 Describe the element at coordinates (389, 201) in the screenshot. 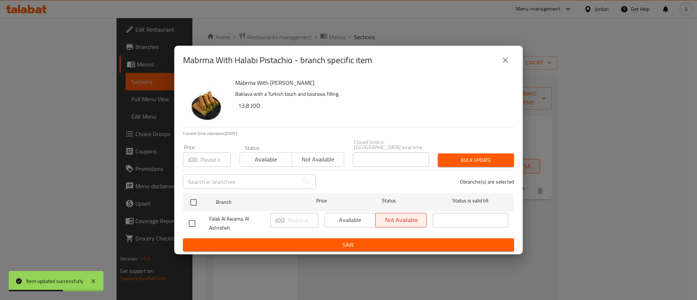

I see `span: Status` at that location.